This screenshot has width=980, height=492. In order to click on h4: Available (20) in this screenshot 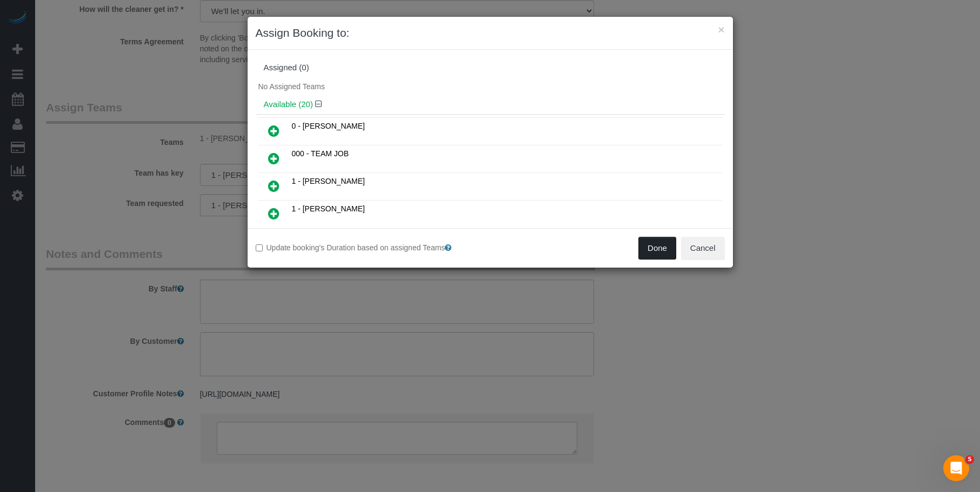, I will do `click(490, 104)`.